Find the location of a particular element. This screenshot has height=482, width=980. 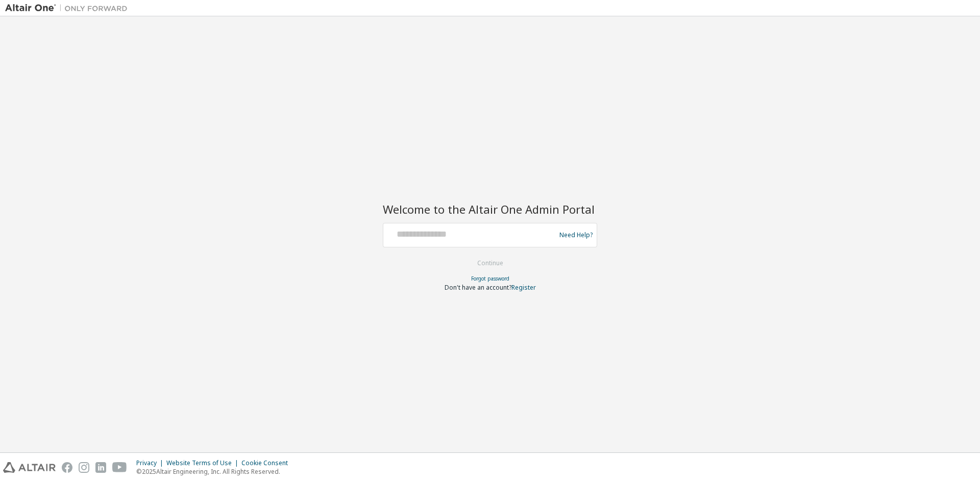

p: © 2025 Altair Engineering, Inc. All Rights Reserved. is located at coordinates (215, 471).